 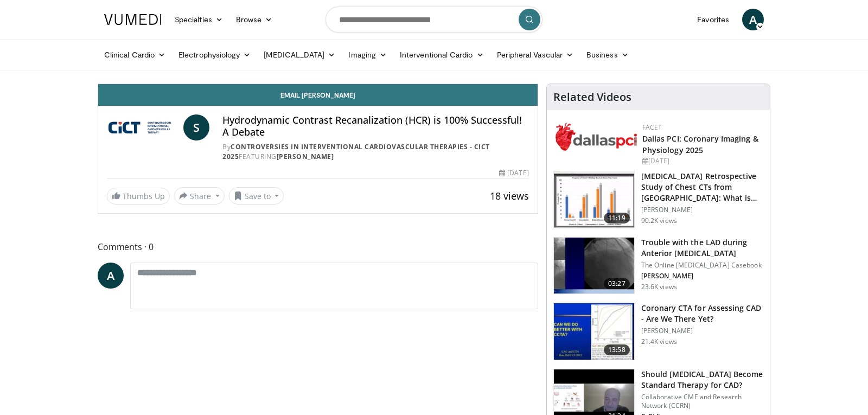 What do you see at coordinates (441, 55) in the screenshot?
I see `a: Interventional Cardio` at bounding box center [441, 55].